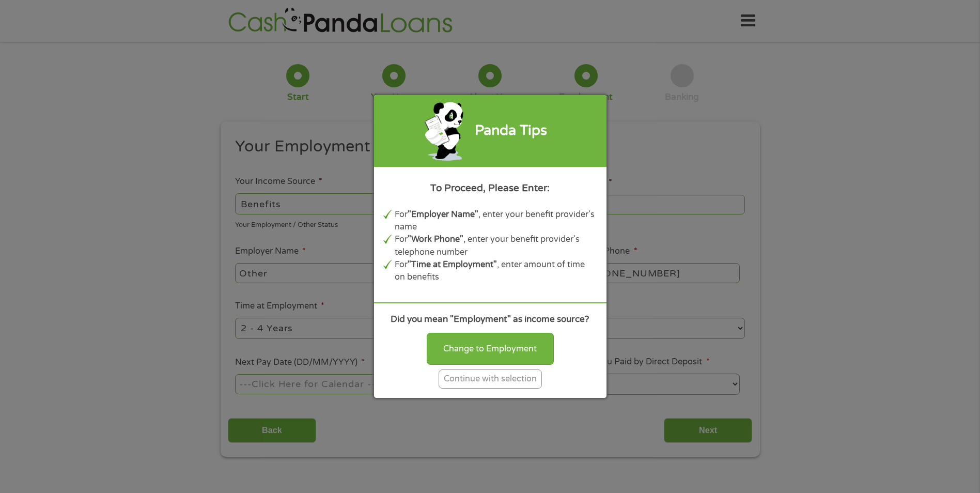 The image size is (980, 493). I want to click on li: For , enter your benefit provider's telephone number, so click(496, 245).